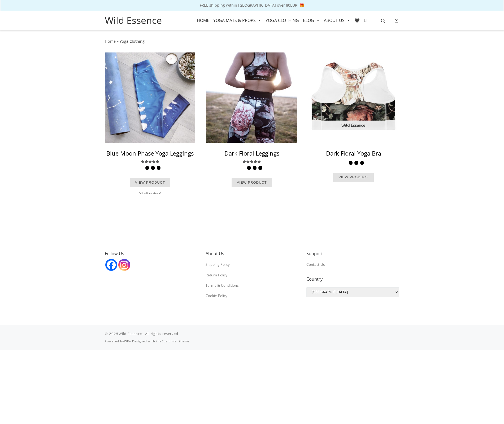 The image size is (504, 424). Describe the element at coordinates (353, 292) in the screenshot. I see `select: Country` at that location.